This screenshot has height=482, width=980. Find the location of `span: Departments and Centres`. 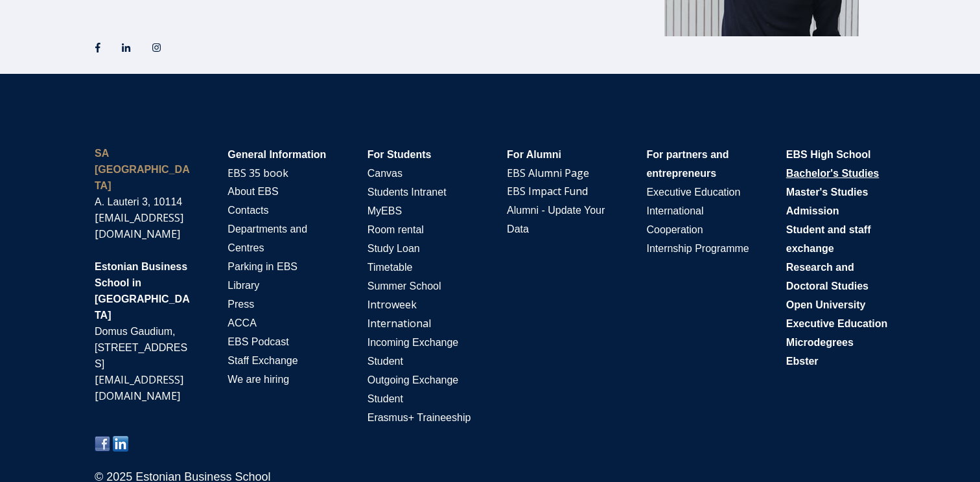

span: Departments and Centres is located at coordinates (267, 238).